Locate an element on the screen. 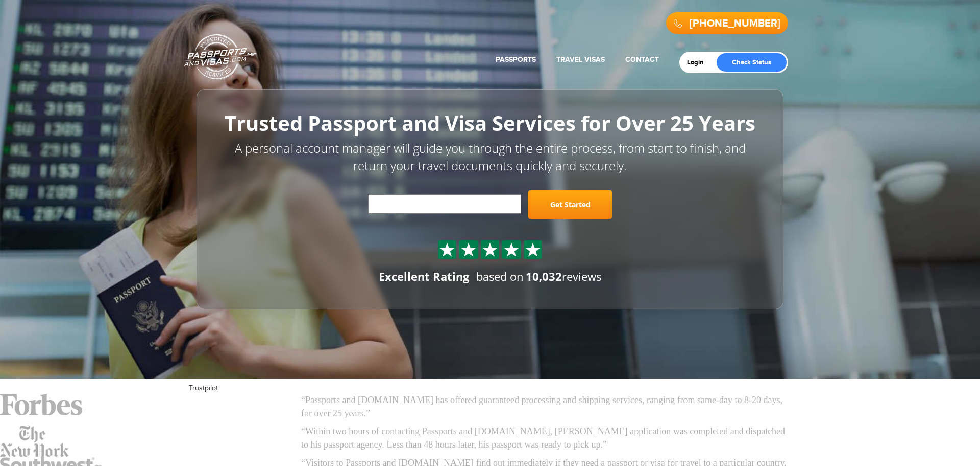 This screenshot has height=466, width=980. a: Check Status is located at coordinates (751, 62).